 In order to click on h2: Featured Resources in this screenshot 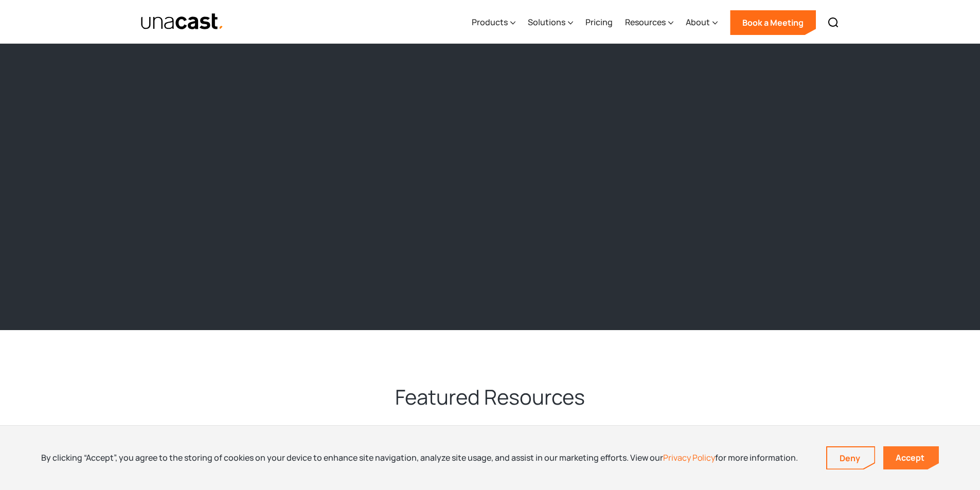, I will do `click(490, 391)`.